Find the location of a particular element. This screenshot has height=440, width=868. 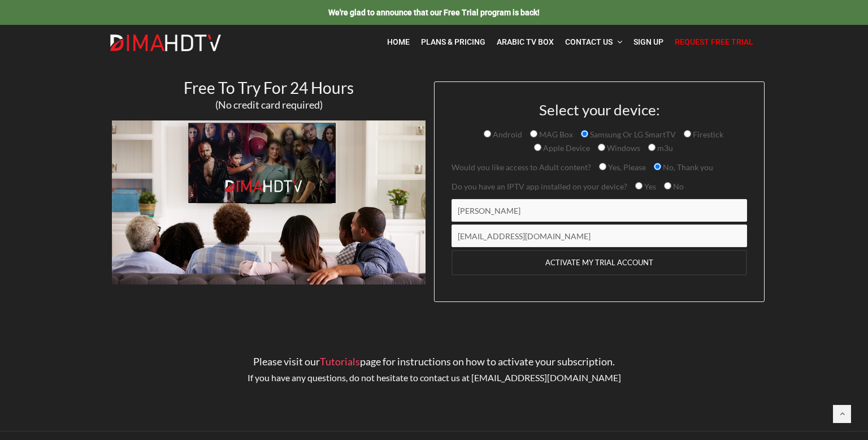

p: Would you like access to Adult content? is located at coordinates (599, 167).